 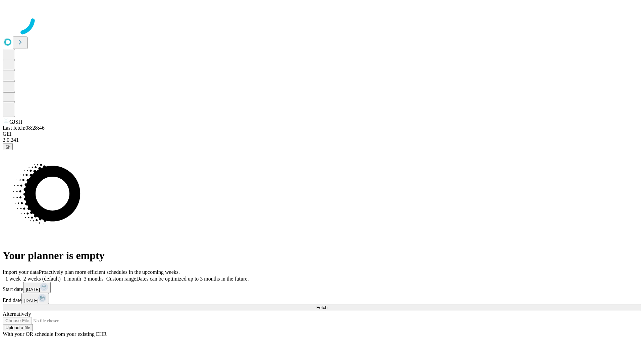 I want to click on span: Custom range, so click(x=121, y=278).